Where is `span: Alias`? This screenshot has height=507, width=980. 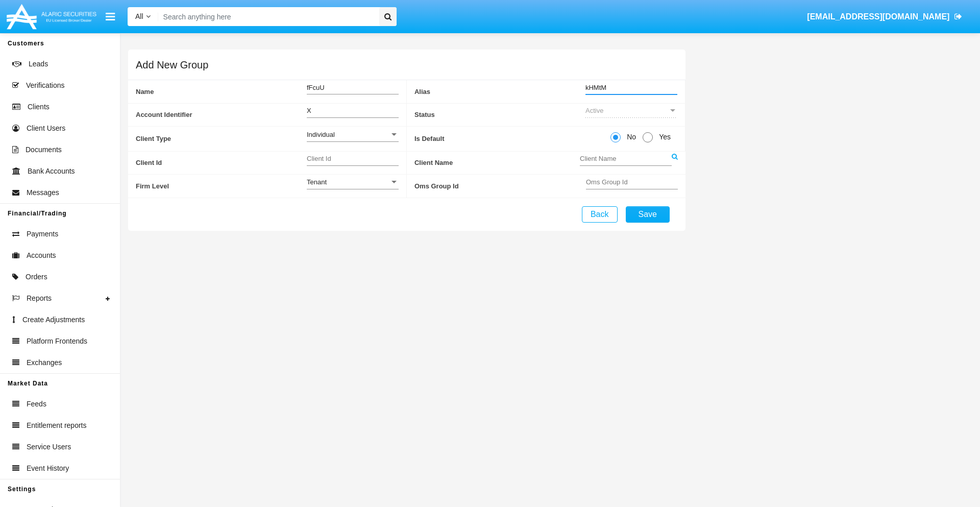
span: Alias is located at coordinates (500, 91).